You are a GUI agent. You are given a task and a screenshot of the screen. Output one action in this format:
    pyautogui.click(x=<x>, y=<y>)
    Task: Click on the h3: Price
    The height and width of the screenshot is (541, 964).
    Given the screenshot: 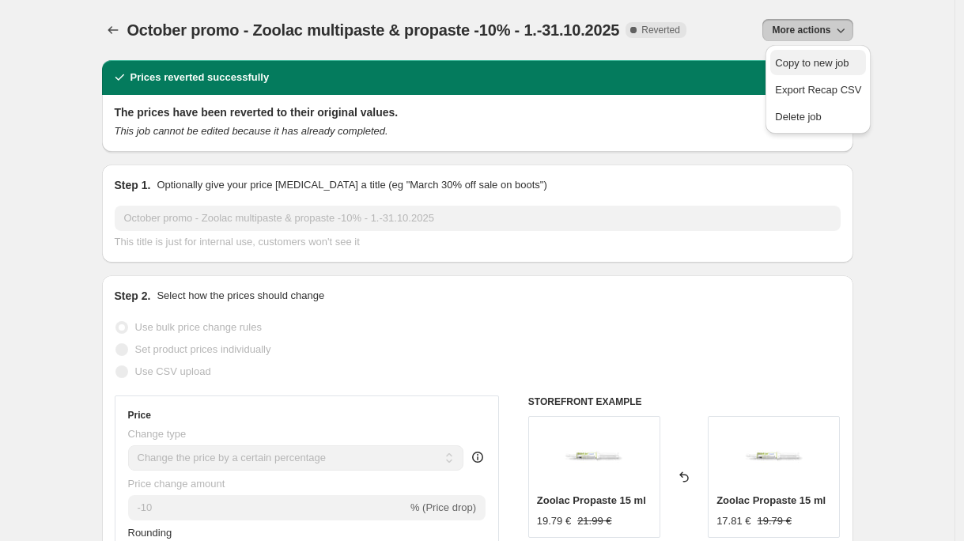 What is the action you would take?
    pyautogui.click(x=139, y=415)
    